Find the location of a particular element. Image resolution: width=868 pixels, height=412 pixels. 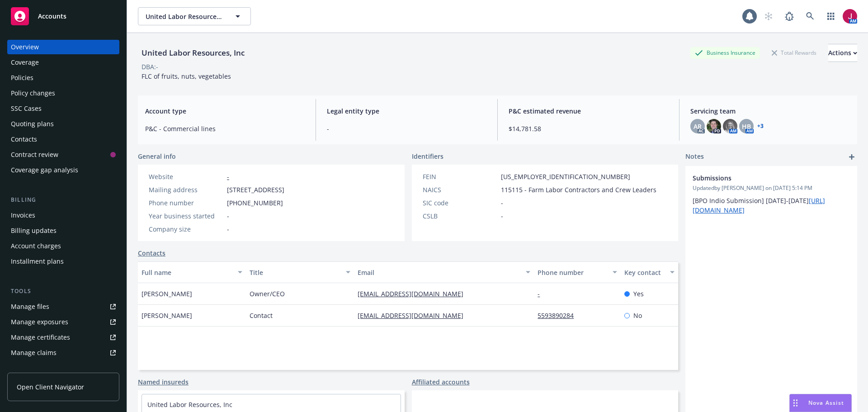

div: Manage claims is located at coordinates (33, 352).